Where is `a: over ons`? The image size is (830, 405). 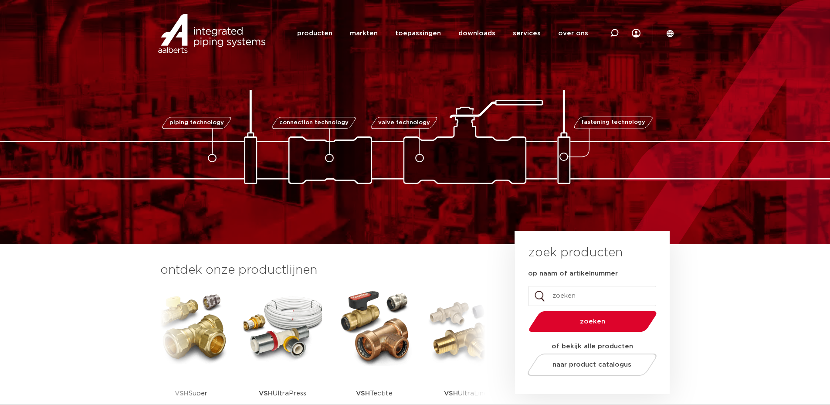
a: over ons is located at coordinates (573, 33).